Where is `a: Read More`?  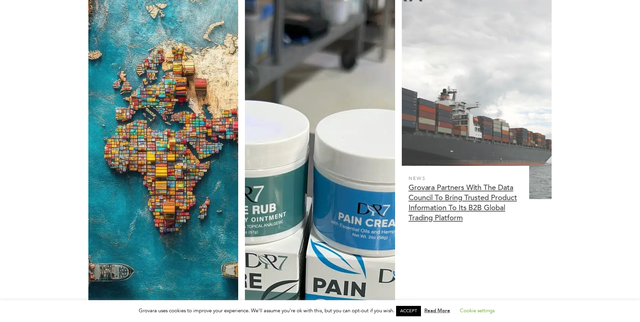 a: Read More is located at coordinates (437, 311).